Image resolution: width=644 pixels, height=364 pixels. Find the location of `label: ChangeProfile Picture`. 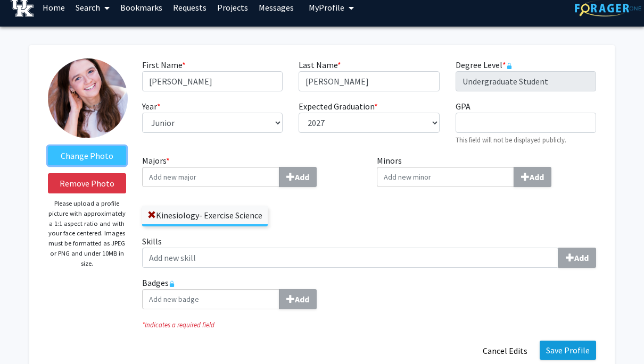

label: ChangeProfile Picture is located at coordinates (87, 156).